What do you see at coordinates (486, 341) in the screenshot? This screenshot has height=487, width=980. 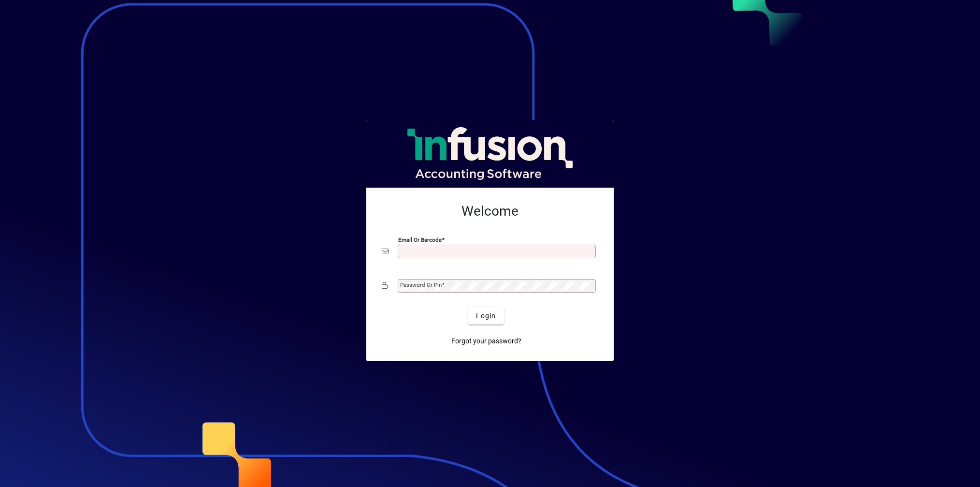 I see `span: Forgot your password?` at bounding box center [486, 341].